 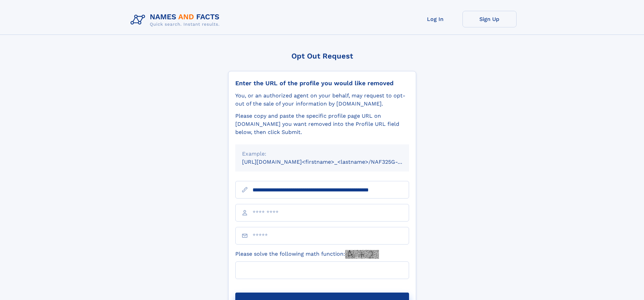 I want to click on div: Enter the URL of the profile you would like removed, so click(x=322, y=83).